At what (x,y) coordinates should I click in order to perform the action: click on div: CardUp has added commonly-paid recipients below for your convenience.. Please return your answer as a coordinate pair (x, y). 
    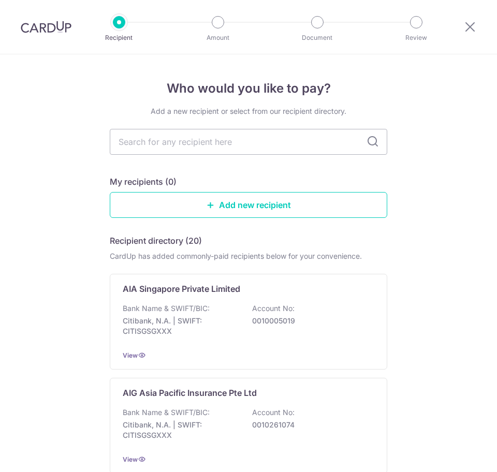
    Looking at the image, I should click on (248, 256).